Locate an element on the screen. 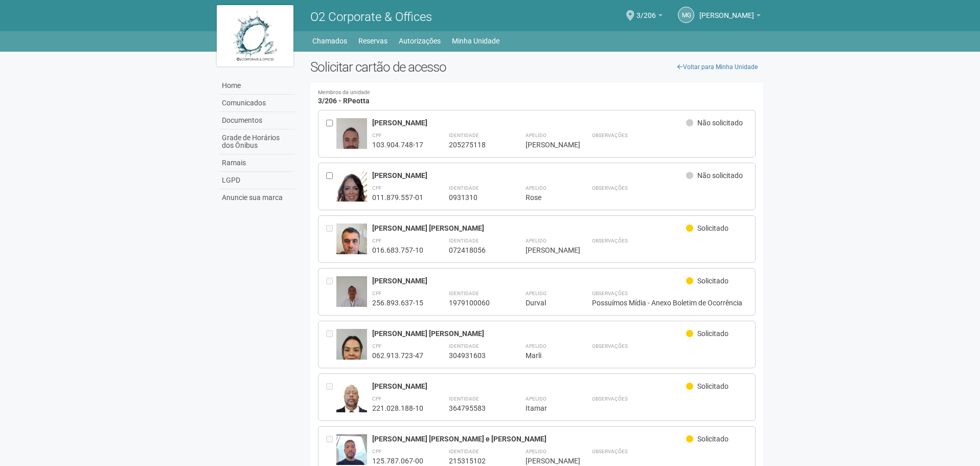 The width and height of the screenshot is (980, 466). div: 205275118 is located at coordinates (474, 145).